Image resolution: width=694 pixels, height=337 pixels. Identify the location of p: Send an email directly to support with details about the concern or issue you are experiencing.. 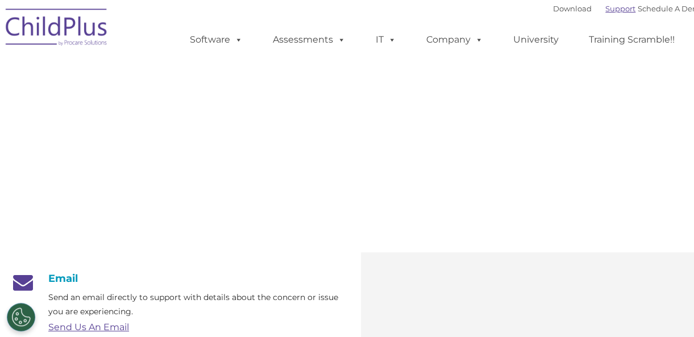
(196, 305).